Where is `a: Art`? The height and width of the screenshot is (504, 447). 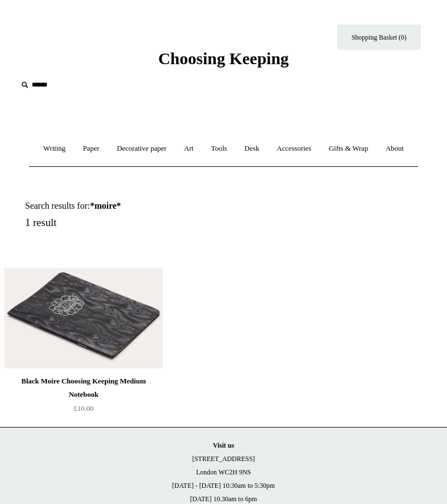
a: Art is located at coordinates (189, 148).